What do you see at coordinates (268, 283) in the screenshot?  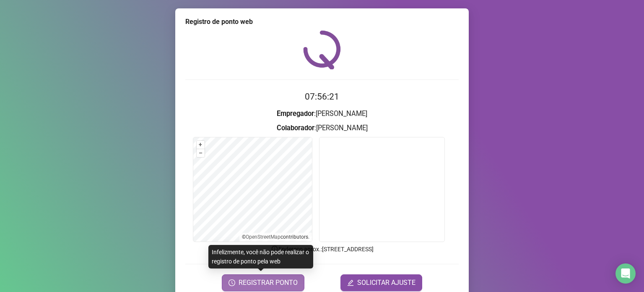 I see `span: REGISTRAR PONTO` at bounding box center [268, 283].